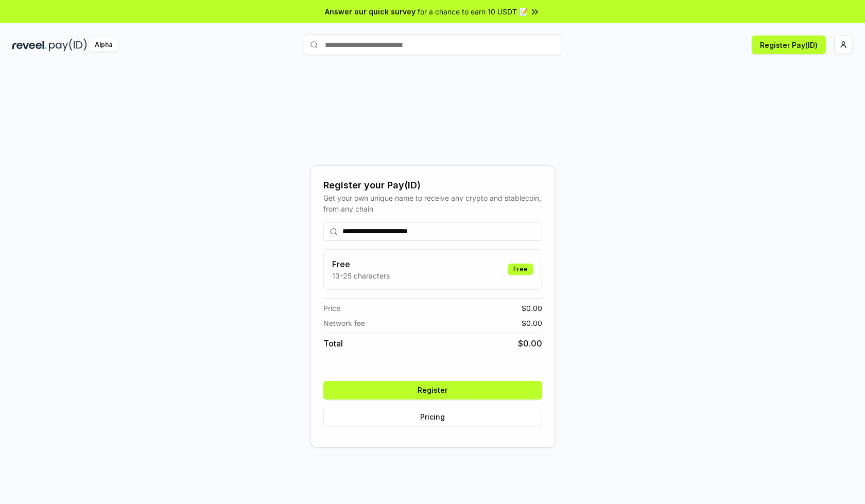  I want to click on div: Get your own unique name to receive any crypto and stablecoin, from any chain, so click(433, 203).